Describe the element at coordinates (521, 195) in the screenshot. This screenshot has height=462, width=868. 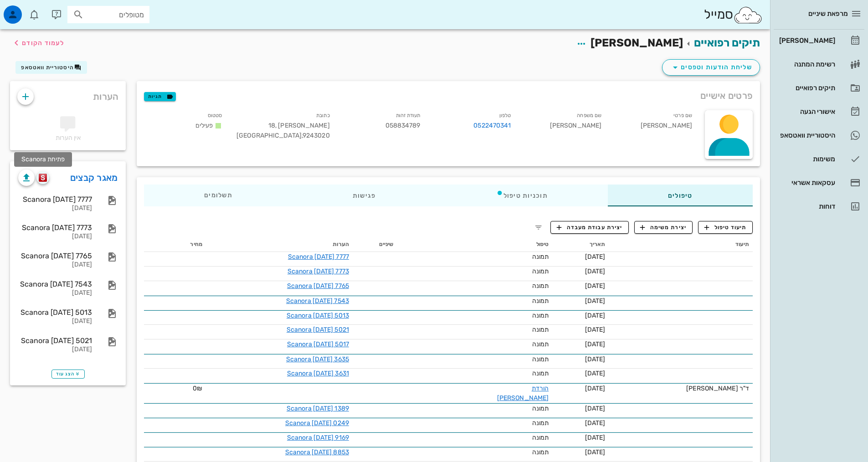
I see `div: תוכניות טיפול` at that location.